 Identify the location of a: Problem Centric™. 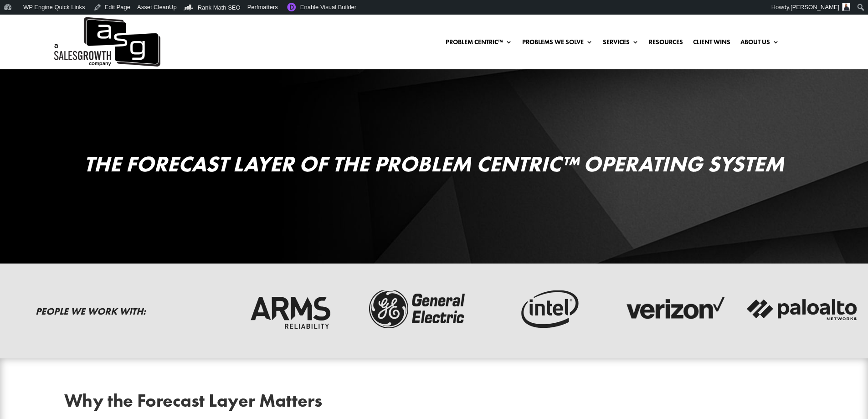
(479, 44).